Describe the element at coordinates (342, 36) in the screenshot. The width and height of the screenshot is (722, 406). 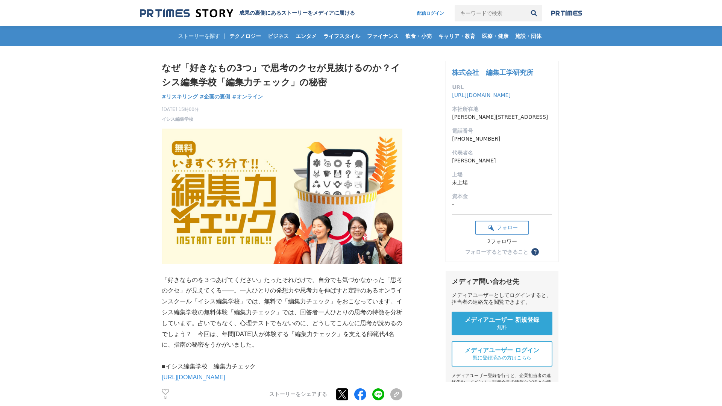
I see `span: ライフスタイル` at that location.